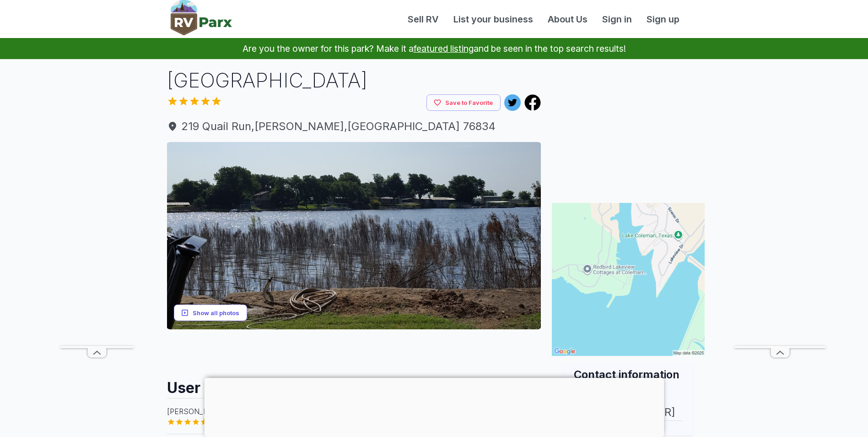 The width and height of the screenshot is (868, 437). What do you see at coordinates (423, 19) in the screenshot?
I see `a: Sell RV` at bounding box center [423, 19].